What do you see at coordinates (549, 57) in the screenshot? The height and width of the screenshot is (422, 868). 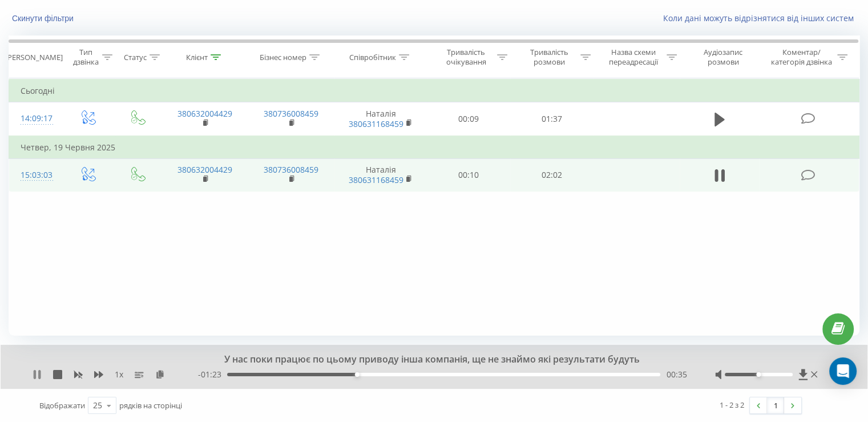 I see `div: Тривалість розмови` at bounding box center [549, 57].